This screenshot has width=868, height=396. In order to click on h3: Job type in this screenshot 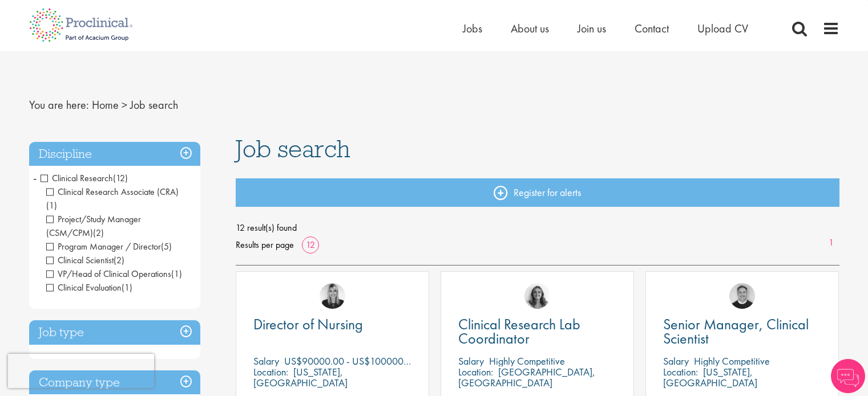, I will do `click(115, 332)`.